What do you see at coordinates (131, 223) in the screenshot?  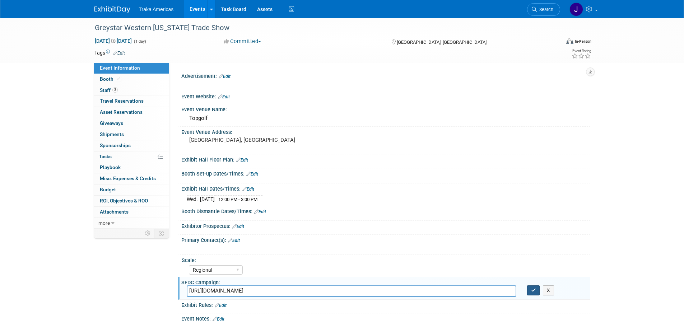 I see `a: more` at bounding box center [131, 223].